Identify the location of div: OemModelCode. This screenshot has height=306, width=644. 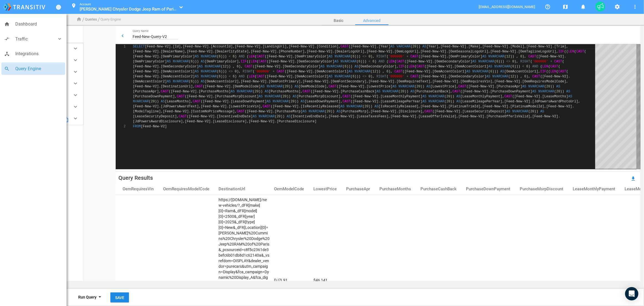
(289, 189).